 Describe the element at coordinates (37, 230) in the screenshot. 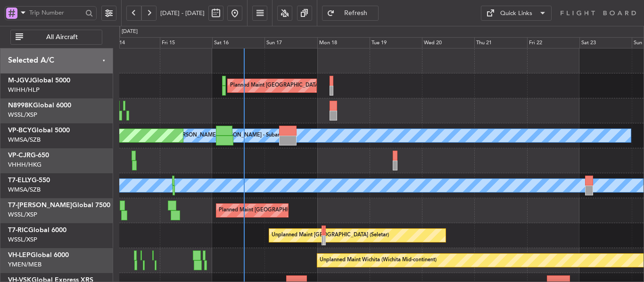

I see `a: T7-RICGlobal 6000` at that location.